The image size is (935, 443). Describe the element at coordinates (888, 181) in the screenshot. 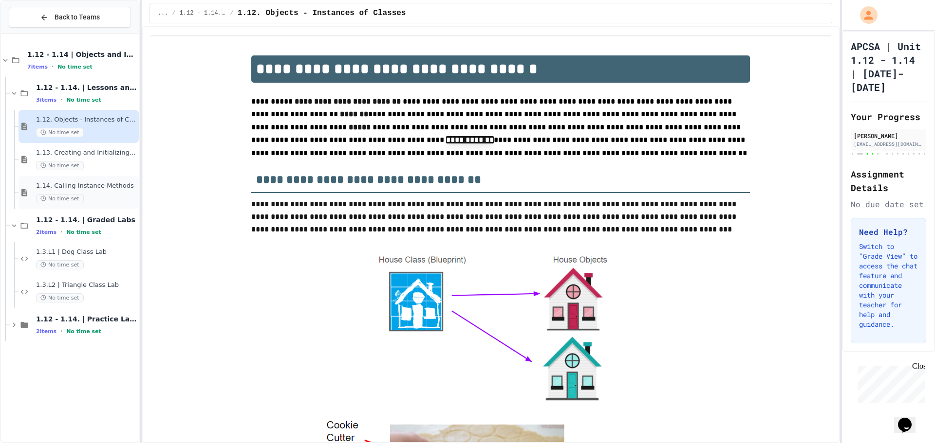

I see `h2: Assignment Details` at that location.